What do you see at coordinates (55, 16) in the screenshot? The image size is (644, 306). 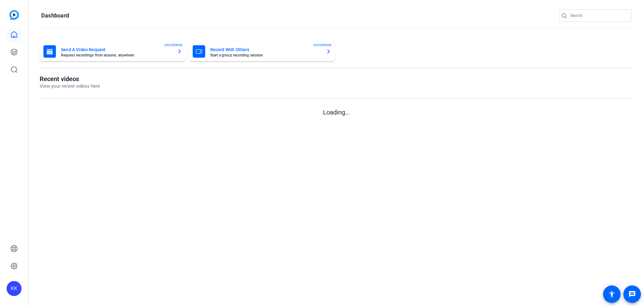 I see `h1: Dashboard` at bounding box center [55, 16].